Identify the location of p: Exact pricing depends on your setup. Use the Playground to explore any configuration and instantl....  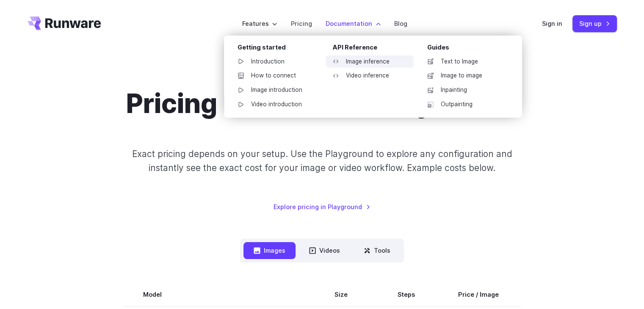
(322, 161).